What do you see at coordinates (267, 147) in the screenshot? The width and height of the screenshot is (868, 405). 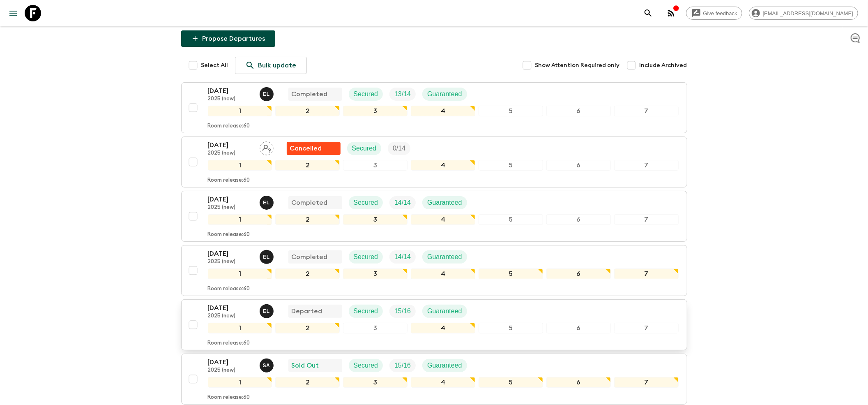 I see `span: Assign pack leader` at bounding box center [267, 147].